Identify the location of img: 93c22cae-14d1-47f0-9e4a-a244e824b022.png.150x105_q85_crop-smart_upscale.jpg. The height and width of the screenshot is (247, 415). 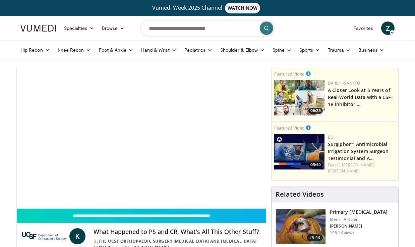
(299, 98).